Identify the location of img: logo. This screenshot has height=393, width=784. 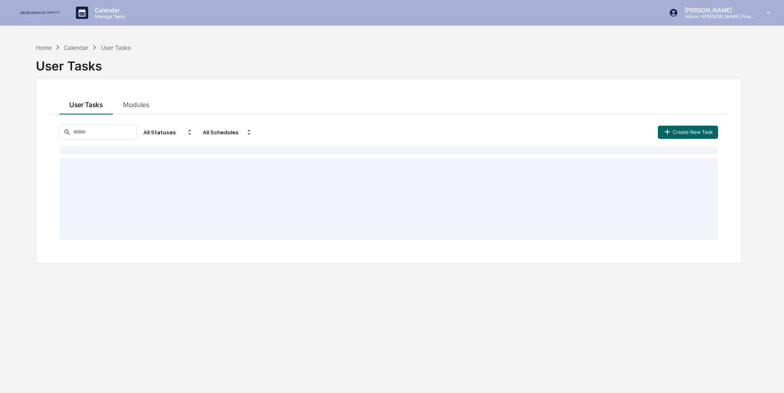
(40, 13).